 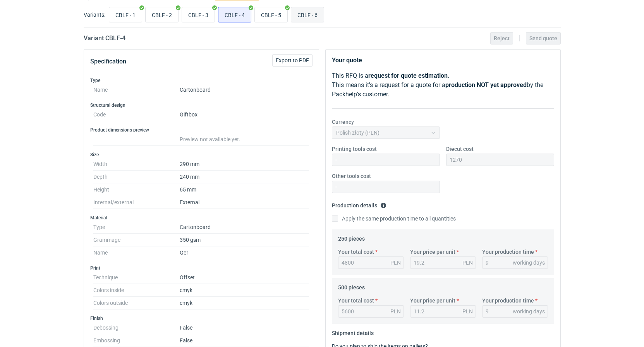 What do you see at coordinates (307, 15) in the screenshot?
I see `label: CBLF - 6` at bounding box center [307, 15].